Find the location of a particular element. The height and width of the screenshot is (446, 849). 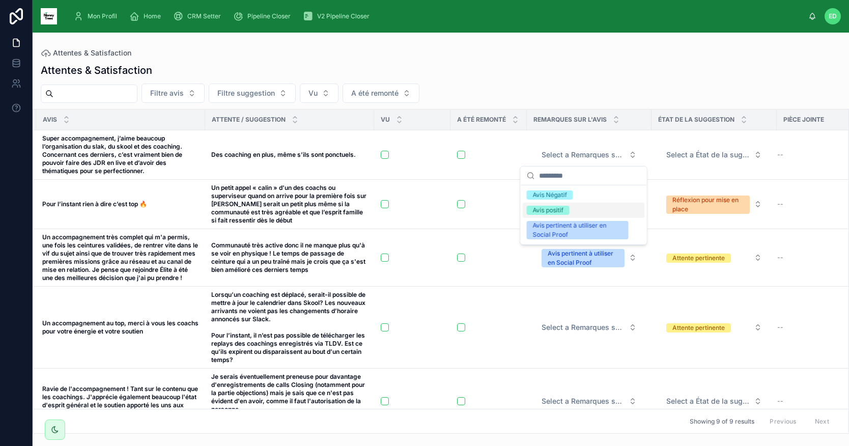

a: Attentes & Satisfaction is located at coordinates (86, 53).